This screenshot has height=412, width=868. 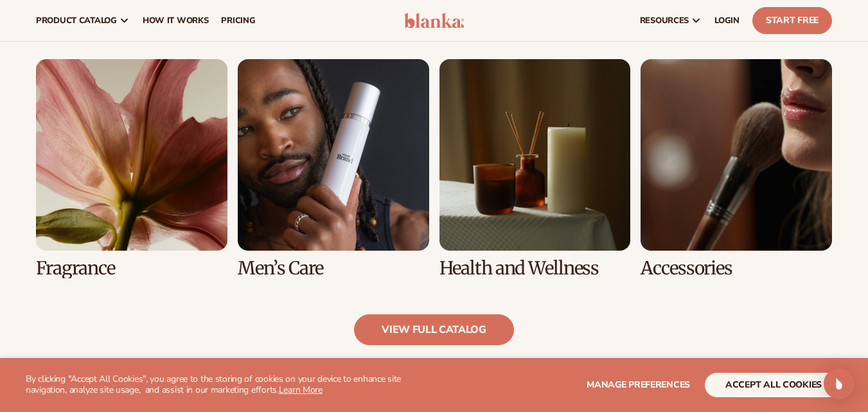 What do you see at coordinates (227, 385) in the screenshot?
I see `p: By clicking "Accept All Cookies", you agree to the storing of cookies on your device to enhance s...` at bounding box center [227, 385].